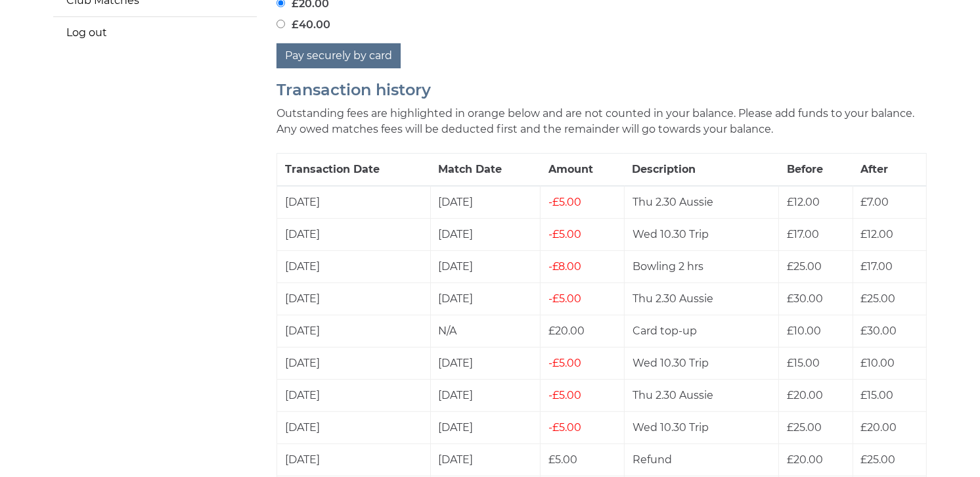 Image resolution: width=980 pixels, height=477 pixels. What do you see at coordinates (875, 202) in the screenshot?
I see `span: £7.00` at bounding box center [875, 202].